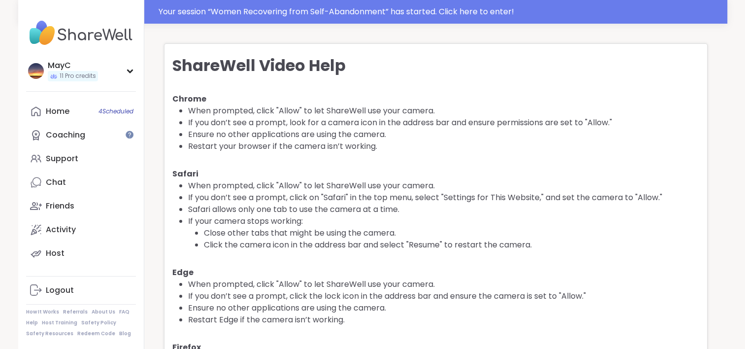 This screenshot has height=349, width=745. What do you see at coordinates (452, 245) in the screenshot?
I see `li: Click the camera icon in the address bar and select "Resume" to restart the camera.` at bounding box center [452, 245].